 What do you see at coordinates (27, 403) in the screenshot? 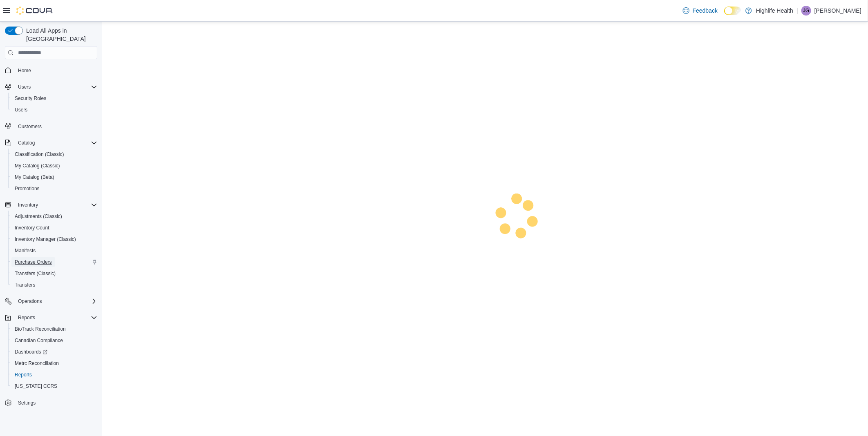
I see `a: Settings` at bounding box center [27, 403].